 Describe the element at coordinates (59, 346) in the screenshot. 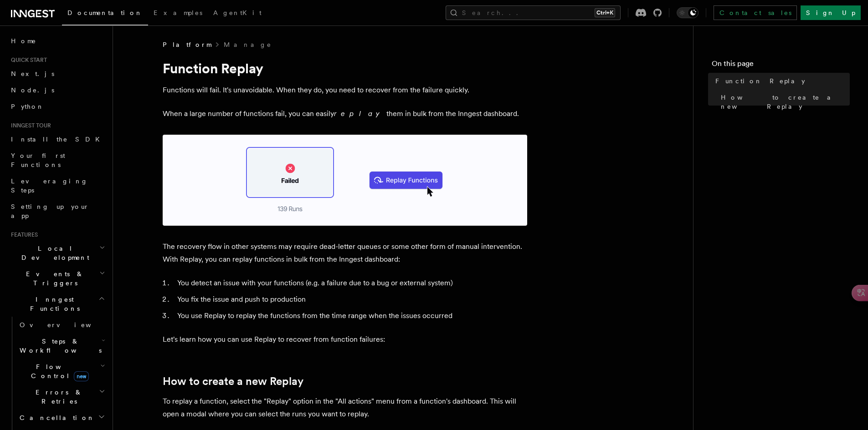

I see `span: Steps & Workflows` at that location.